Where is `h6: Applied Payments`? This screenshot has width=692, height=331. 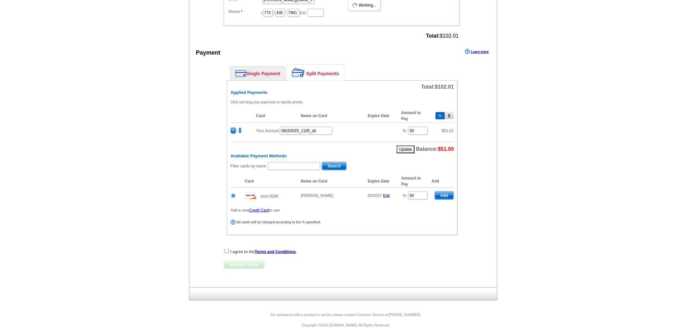
h6: Applied Payments is located at coordinates (342, 93).